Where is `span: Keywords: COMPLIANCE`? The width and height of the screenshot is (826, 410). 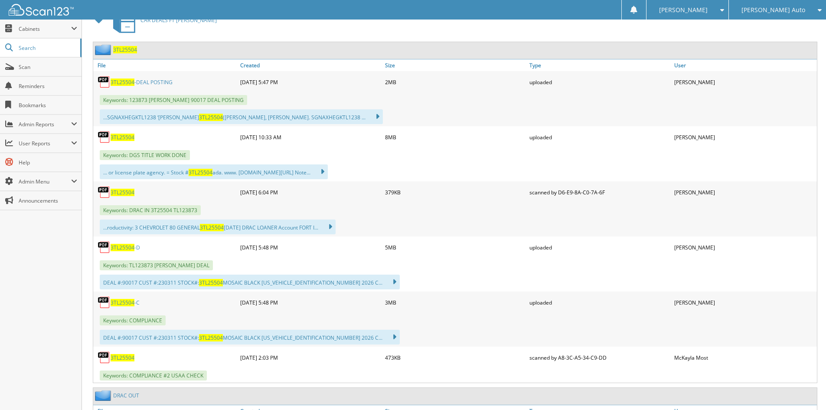
span: Keywords: COMPLIANCE is located at coordinates (133, 320).